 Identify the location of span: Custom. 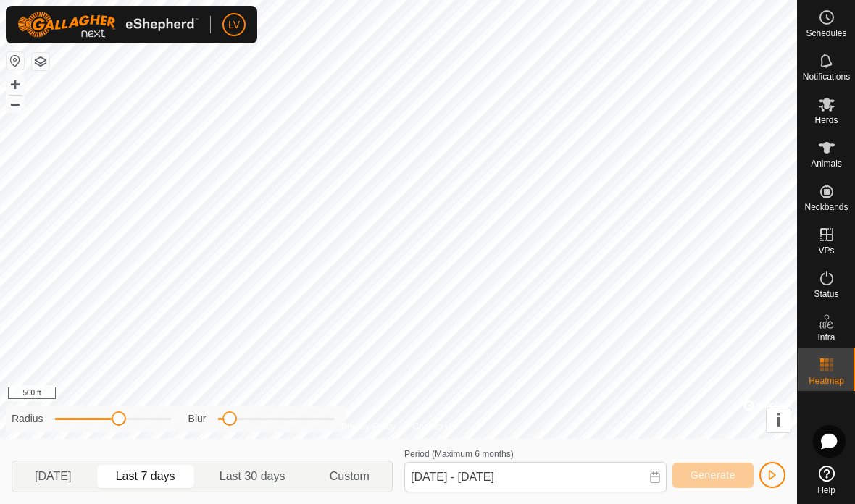
(349, 476).